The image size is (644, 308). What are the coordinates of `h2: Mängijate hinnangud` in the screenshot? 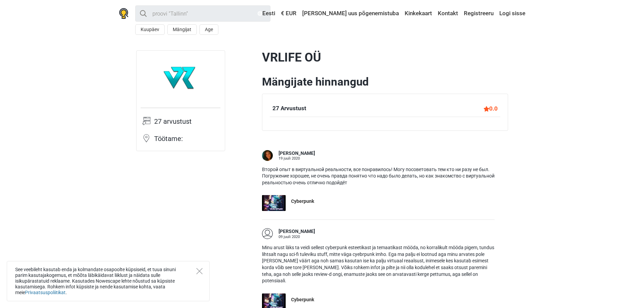 It's located at (385, 82).